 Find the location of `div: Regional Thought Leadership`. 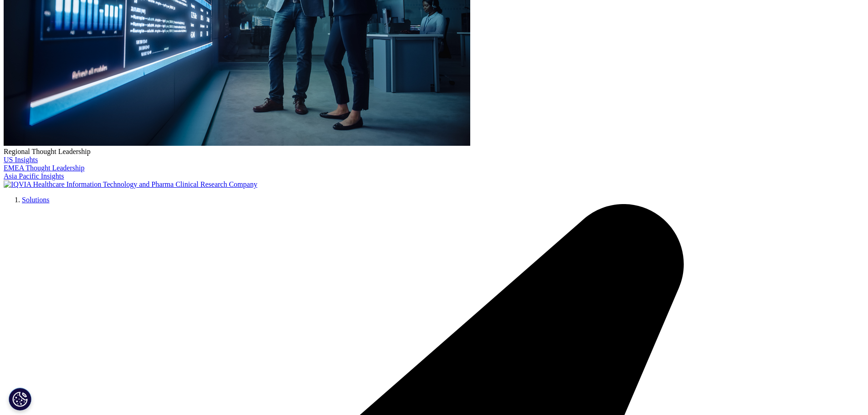

div: Regional Thought Leadership is located at coordinates (433, 152).